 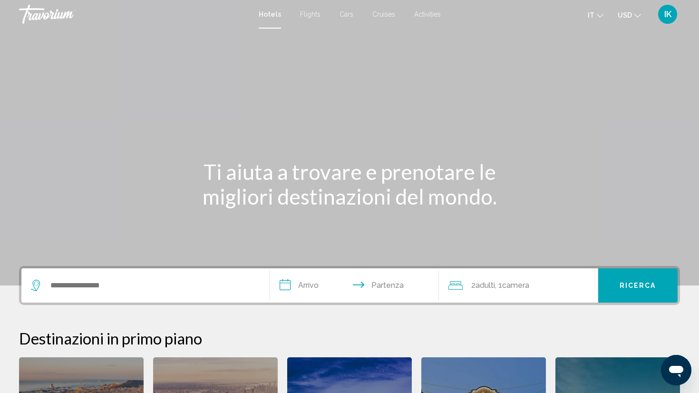 I want to click on h1: Ti aiuta a trovare e prenotare le migliori destinazioni del mondo., so click(x=350, y=184).